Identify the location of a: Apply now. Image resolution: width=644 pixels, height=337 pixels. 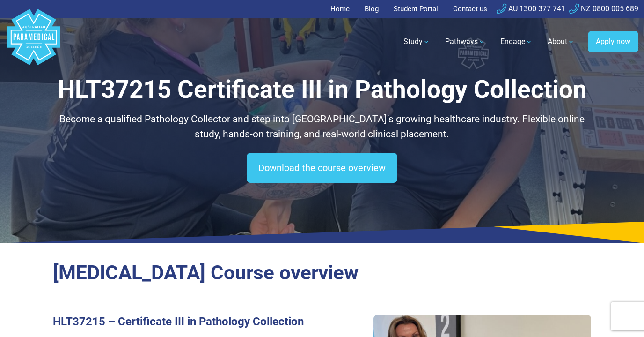
(613, 41).